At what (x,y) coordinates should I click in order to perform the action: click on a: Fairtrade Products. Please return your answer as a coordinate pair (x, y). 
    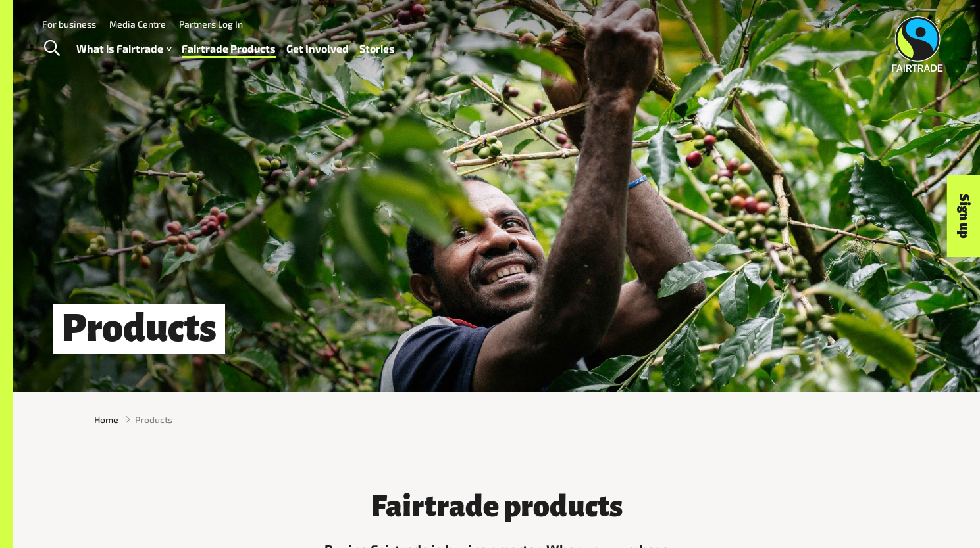
    Looking at the image, I should click on (229, 49).